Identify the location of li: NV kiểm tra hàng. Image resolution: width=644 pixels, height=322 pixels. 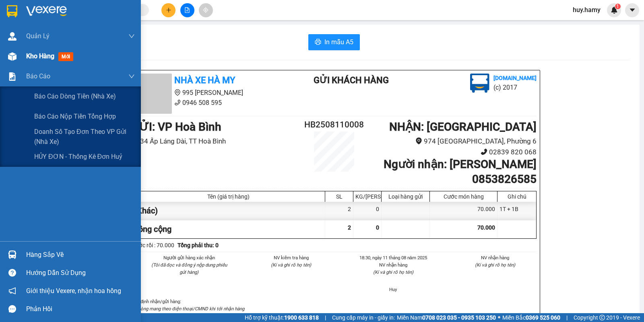
(291, 258).